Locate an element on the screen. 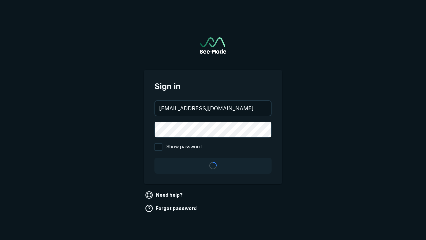  span: Sign in is located at coordinates (213, 86).